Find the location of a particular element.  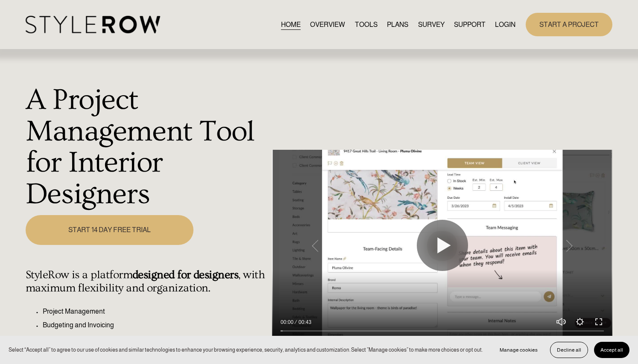

h1: A Project Management Tool for Interior Designers is located at coordinates (147, 147).